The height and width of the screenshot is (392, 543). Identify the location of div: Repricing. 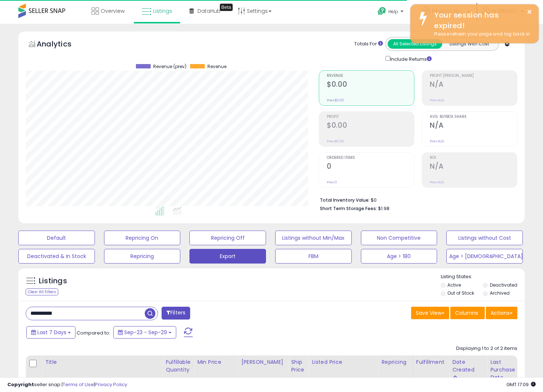
(395, 362).